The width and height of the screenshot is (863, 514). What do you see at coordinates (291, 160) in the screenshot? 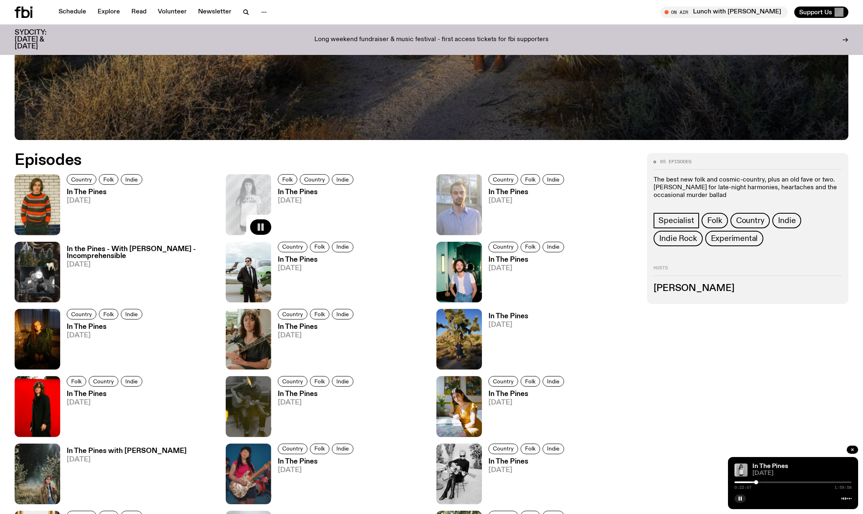
I see `h2: Episodes` at bounding box center [291, 160].